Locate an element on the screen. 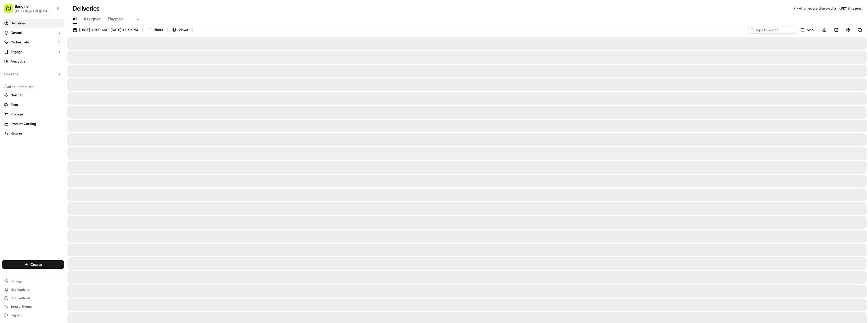 The height and width of the screenshot is (323, 868). a: Deliveries is located at coordinates (33, 23).